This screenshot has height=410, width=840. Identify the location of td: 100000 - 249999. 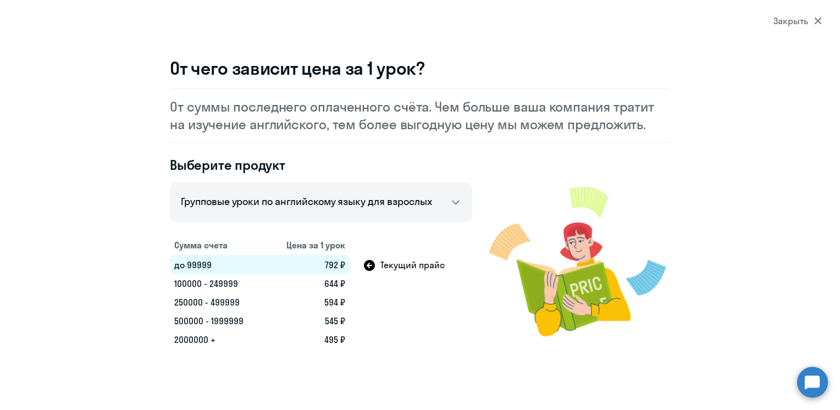
(218, 284).